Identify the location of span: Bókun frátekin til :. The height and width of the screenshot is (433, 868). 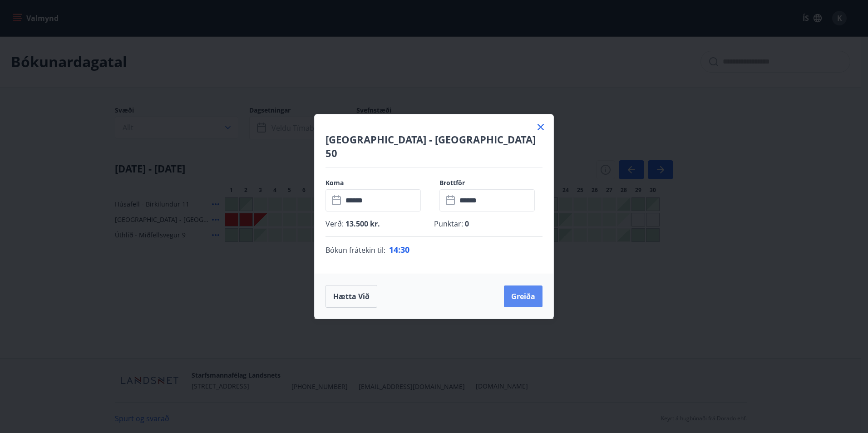
(356, 250).